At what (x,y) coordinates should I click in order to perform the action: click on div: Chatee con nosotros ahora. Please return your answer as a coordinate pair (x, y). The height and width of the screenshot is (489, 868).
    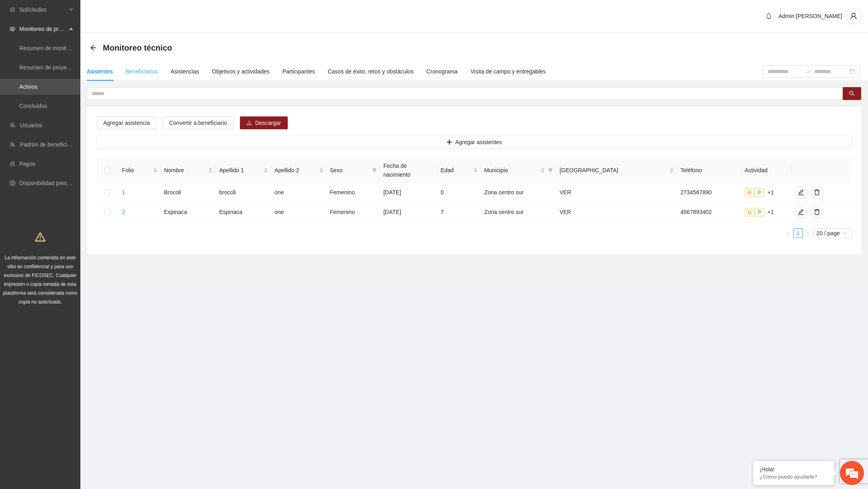
    Looking at the image, I should click on (89, 46).